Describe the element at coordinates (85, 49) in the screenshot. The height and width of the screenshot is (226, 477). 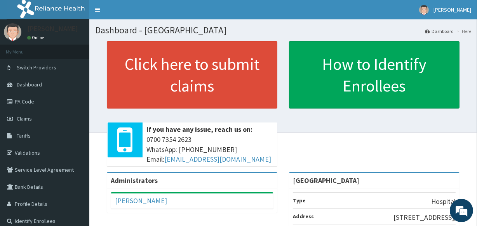
I see `div: Chat with us now` at that location.